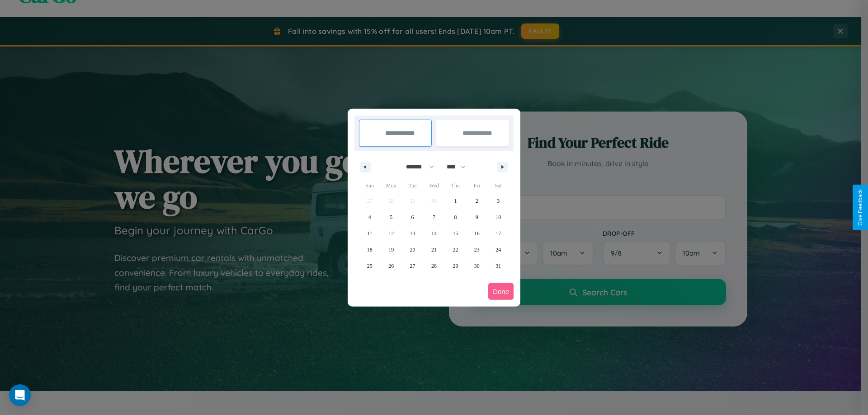 The image size is (868, 415). Describe the element at coordinates (498, 186) in the screenshot. I see `span: Sat` at that location.